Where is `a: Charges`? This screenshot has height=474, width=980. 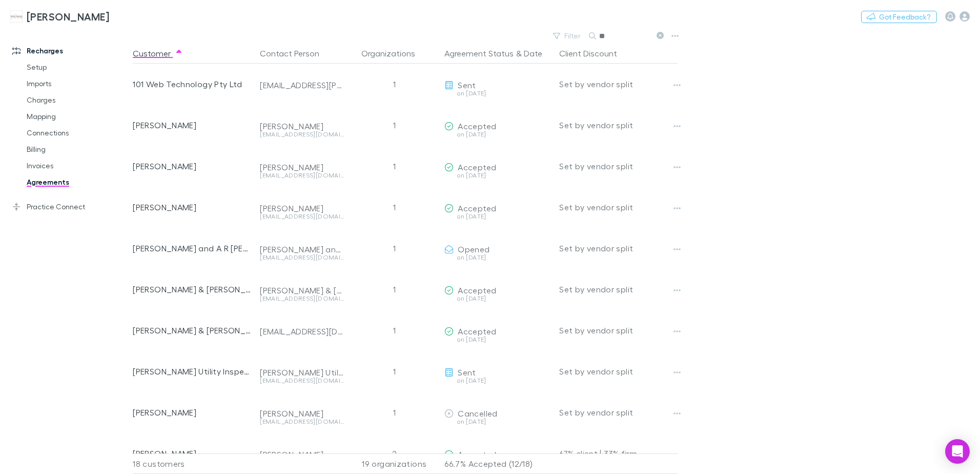 a: Charges is located at coordinates (78, 100).